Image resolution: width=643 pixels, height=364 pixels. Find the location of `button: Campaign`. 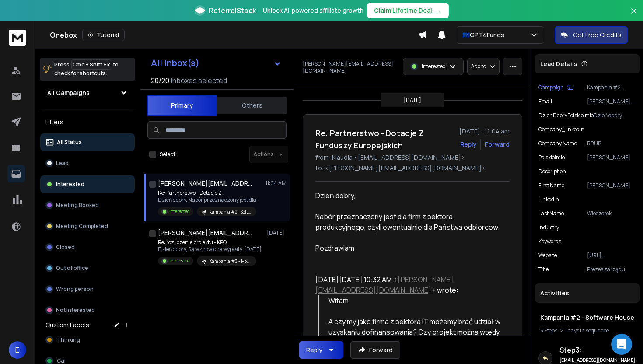

button: Campaign is located at coordinates (556, 88).